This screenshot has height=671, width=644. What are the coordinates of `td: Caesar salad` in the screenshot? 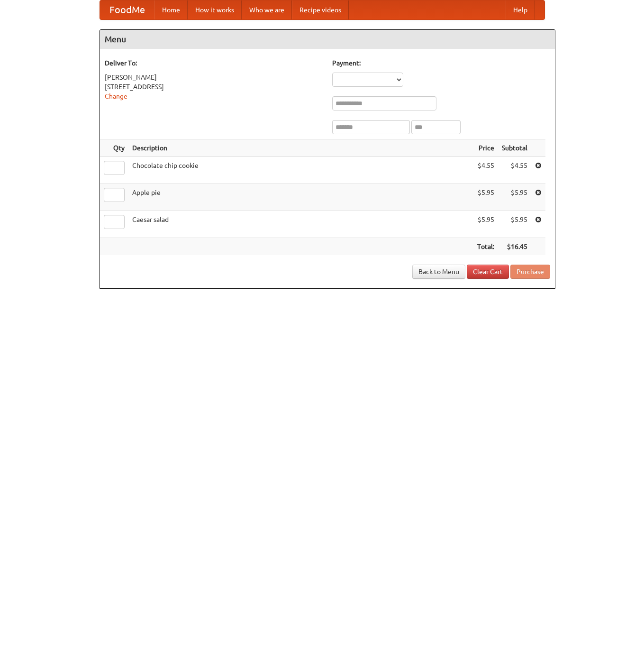 It's located at (301, 224).